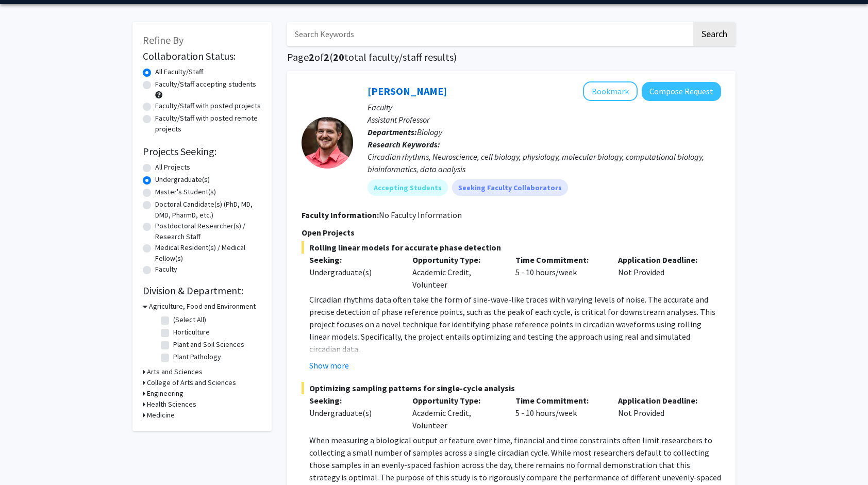 The image size is (868, 485). I want to click on label: Horticulture, so click(191, 332).